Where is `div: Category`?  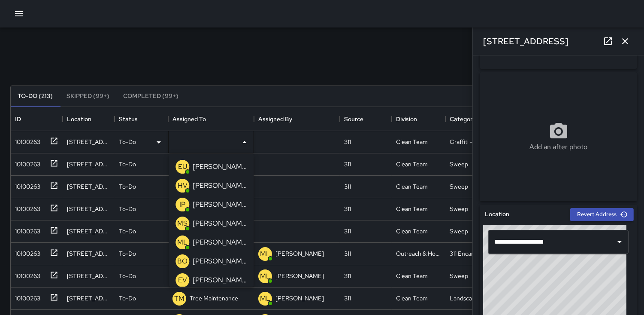 div: Category is located at coordinates (462, 119).